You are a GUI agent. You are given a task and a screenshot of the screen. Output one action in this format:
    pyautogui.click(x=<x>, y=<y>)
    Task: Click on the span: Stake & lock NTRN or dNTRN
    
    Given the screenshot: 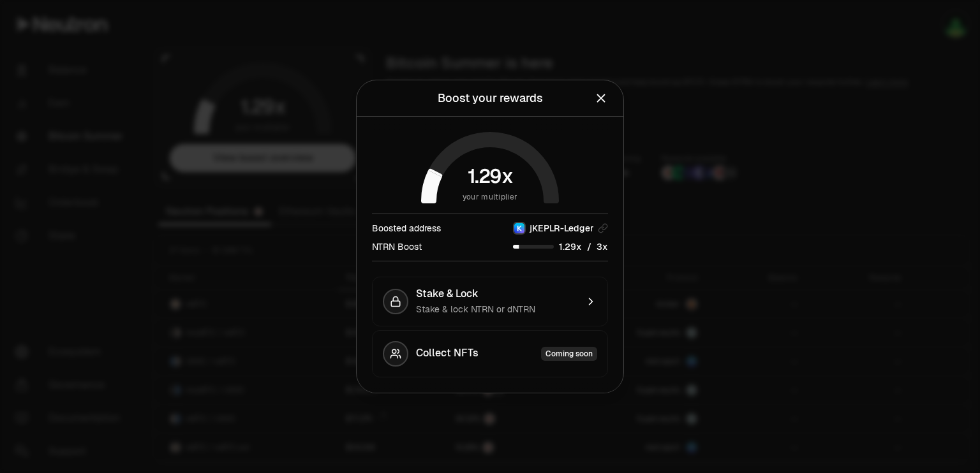 What is the action you would take?
    pyautogui.click(x=475, y=309)
    